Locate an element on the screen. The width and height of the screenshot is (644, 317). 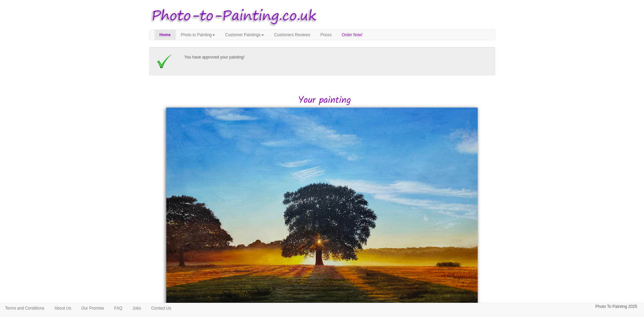
a: FAQ is located at coordinates (118, 308).